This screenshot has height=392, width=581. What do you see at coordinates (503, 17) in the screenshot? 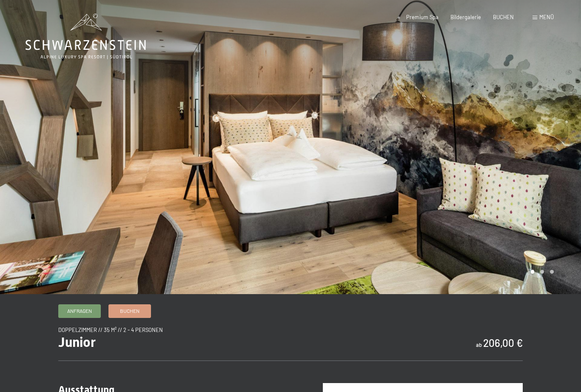
I see `a: BUCHEN` at bounding box center [503, 17].